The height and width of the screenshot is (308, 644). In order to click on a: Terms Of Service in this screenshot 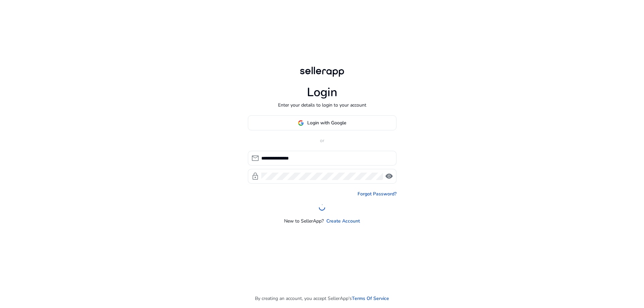, I will do `click(371, 298)`.